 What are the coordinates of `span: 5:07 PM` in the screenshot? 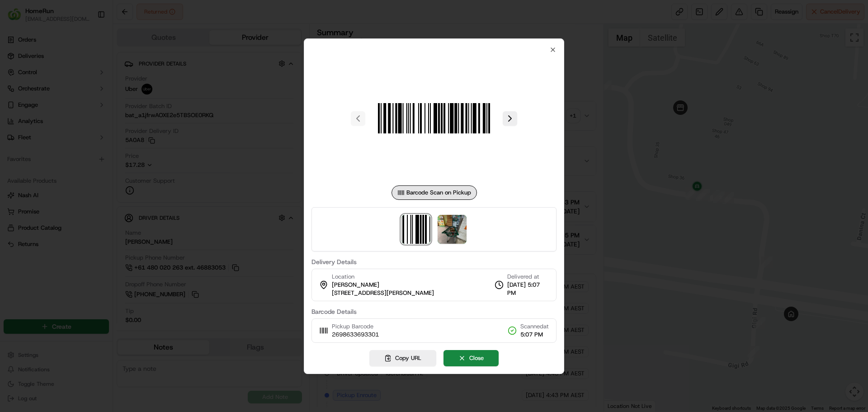 It's located at (535, 334).